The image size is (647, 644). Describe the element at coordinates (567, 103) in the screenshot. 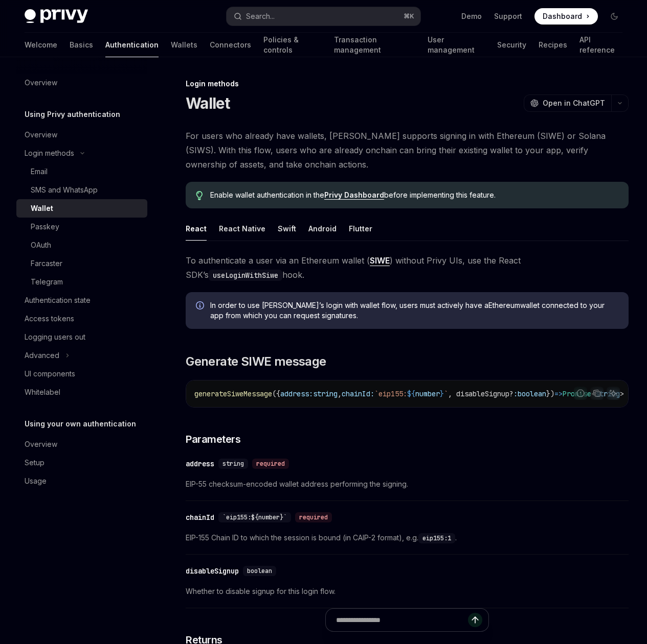

I see `button: Open in ChatGPT` at that location.